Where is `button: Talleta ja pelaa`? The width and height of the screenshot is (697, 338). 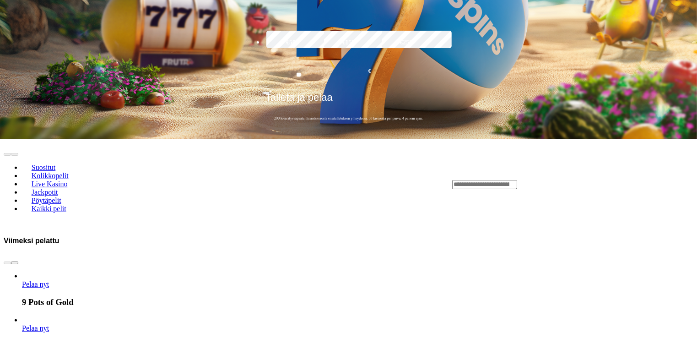
button: Talleta ja pelaa is located at coordinates (348, 101).